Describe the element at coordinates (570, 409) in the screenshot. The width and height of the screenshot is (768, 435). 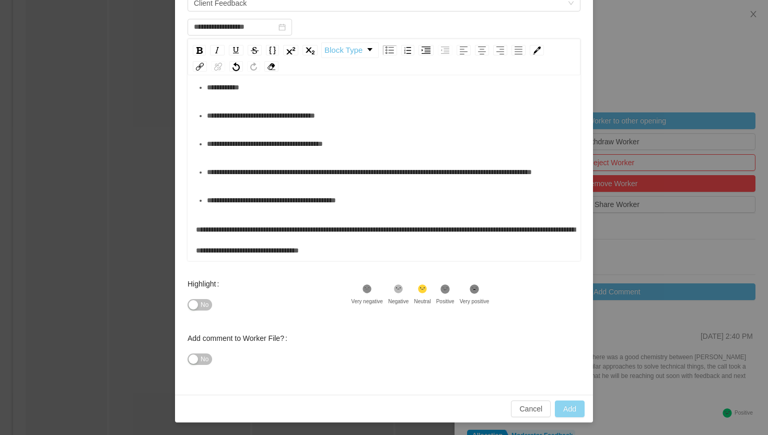
I see `button: Add` at that location.